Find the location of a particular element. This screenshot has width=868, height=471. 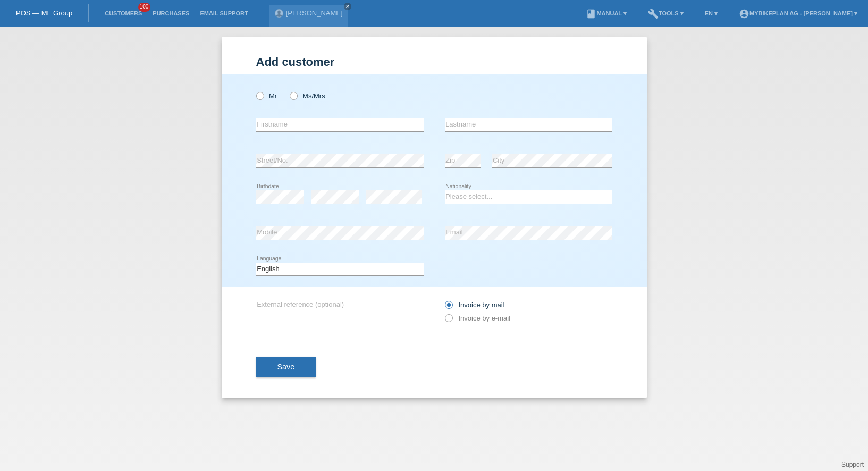

a: buildTools ▾ is located at coordinates (666, 14).